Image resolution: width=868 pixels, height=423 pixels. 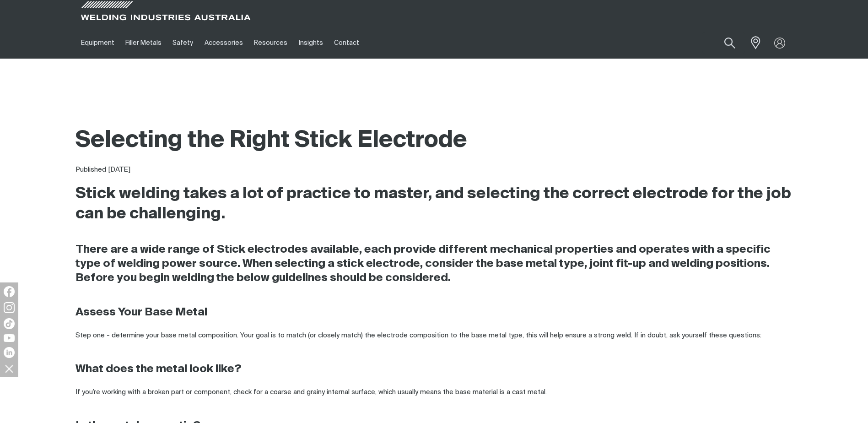 I want to click on h2: Stick welding takes a lot of practice to master, and selecting the correct electrode for the job ..., so click(x=434, y=204).